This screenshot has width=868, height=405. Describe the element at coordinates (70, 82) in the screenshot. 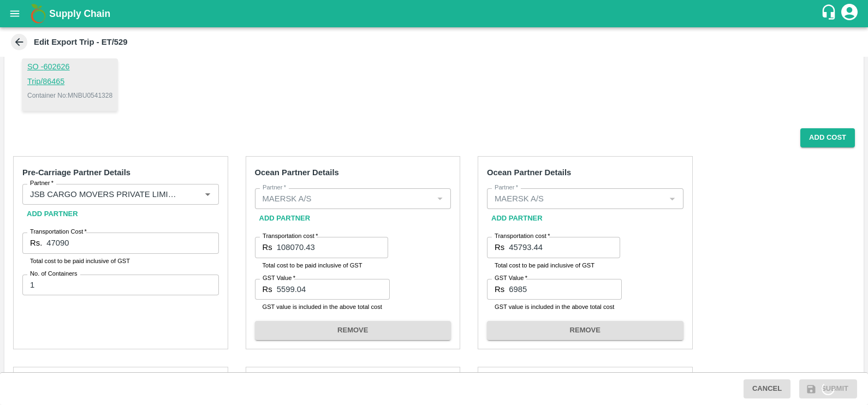

I see `a: Trip/86465` at that location.